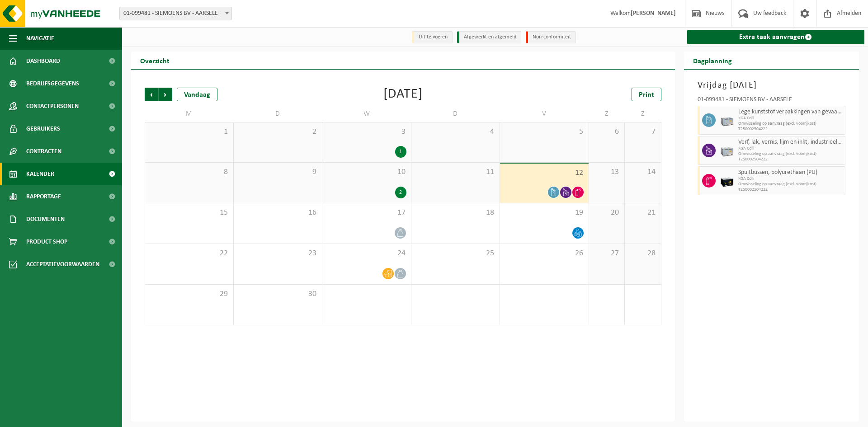 This screenshot has height=427, width=868. I want to click on span: 18, so click(455, 213).